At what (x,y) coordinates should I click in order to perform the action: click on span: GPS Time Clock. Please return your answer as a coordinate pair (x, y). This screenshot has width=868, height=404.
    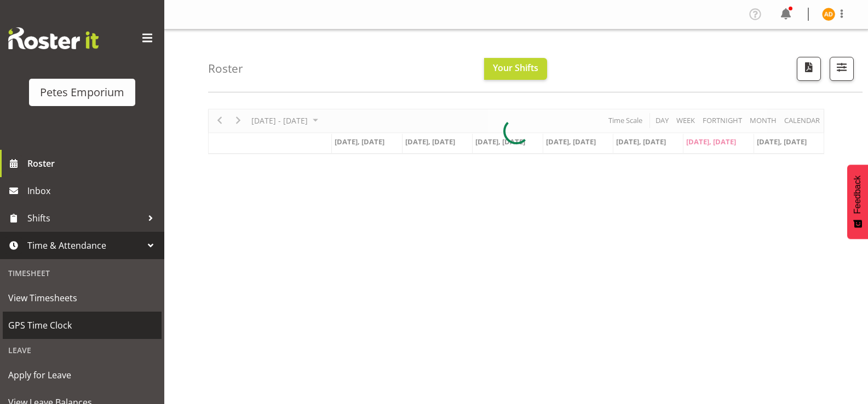
    Looking at the image, I should click on (82, 325).